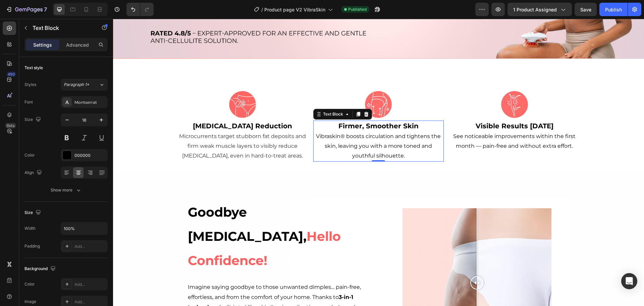  Describe the element at coordinates (77, 85) in the screenshot. I see `span: Paragraph 1*` at that location.